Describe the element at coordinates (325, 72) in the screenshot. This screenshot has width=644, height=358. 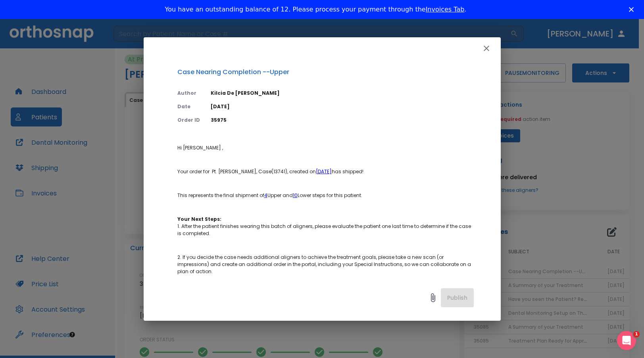
I see `p: Case Nearing Completion --Upper` at that location.